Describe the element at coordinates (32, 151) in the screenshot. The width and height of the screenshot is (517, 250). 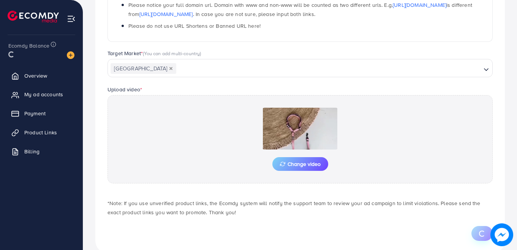
I see `span: Billing` at that location.